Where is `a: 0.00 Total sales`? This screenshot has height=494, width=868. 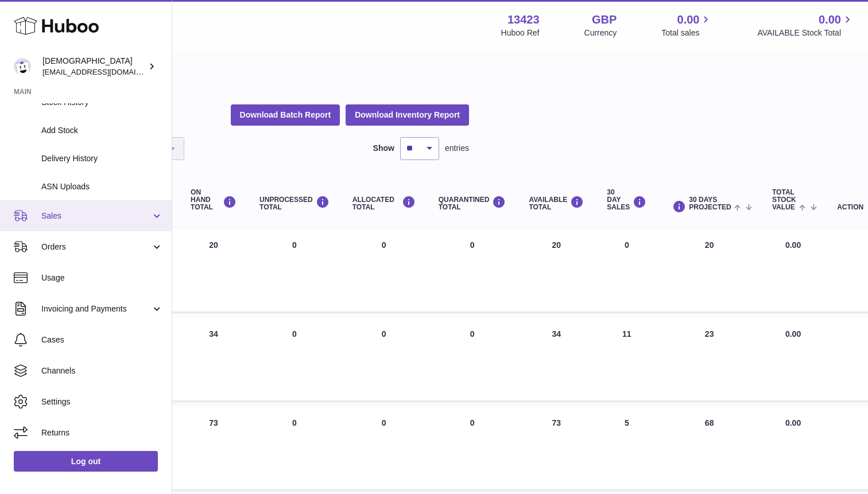 a: 0.00 Total sales is located at coordinates (686, 25).